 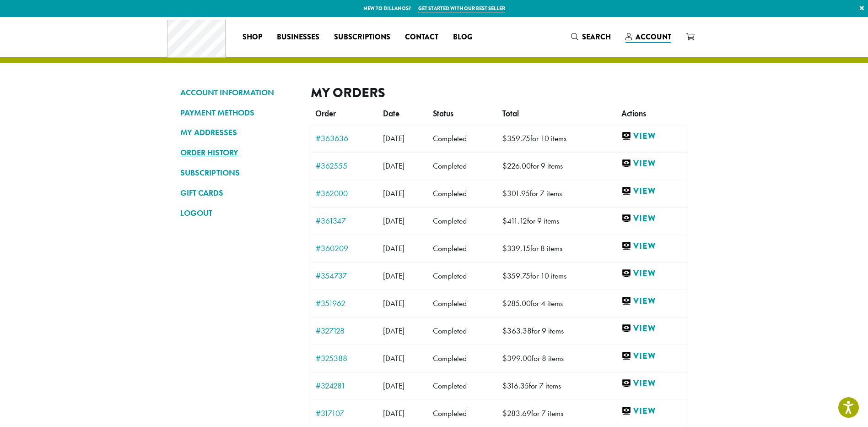 I want to click on span: 285.00, so click(x=516, y=303).